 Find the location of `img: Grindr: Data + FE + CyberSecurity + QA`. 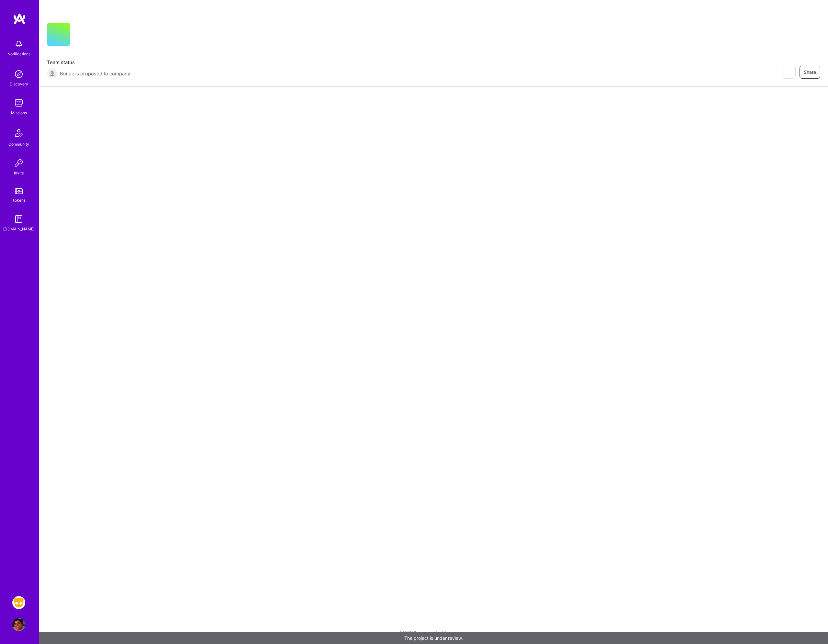

img: Grindr: Data + FE + CyberSecurity + QA is located at coordinates (18, 603).